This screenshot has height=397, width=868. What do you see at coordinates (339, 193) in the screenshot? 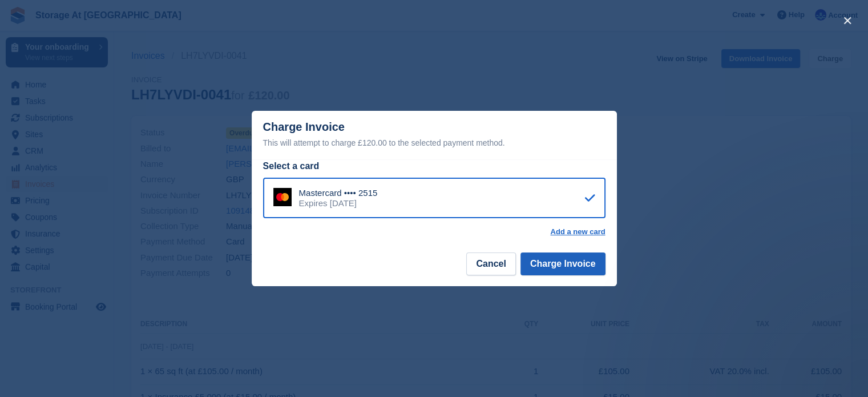
I see `div: Mastercard •••• 2515` at bounding box center [339, 193].